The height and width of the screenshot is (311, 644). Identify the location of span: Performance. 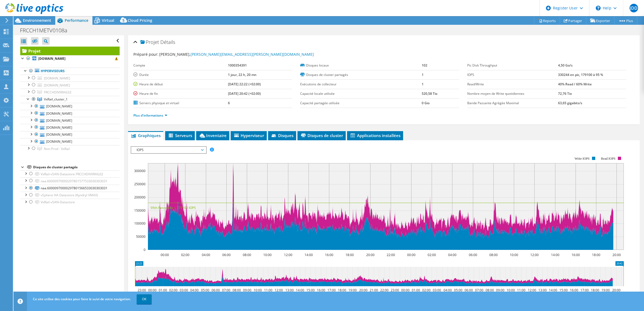
(77, 20).